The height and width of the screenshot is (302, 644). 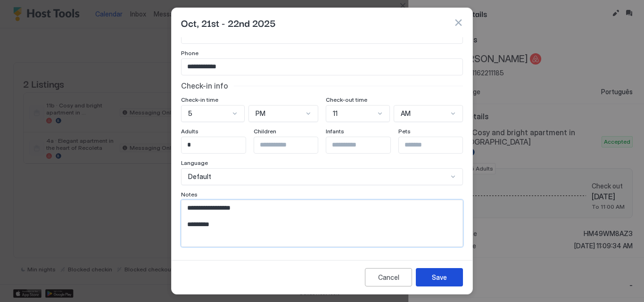 I want to click on div: Cancel, so click(x=388, y=277).